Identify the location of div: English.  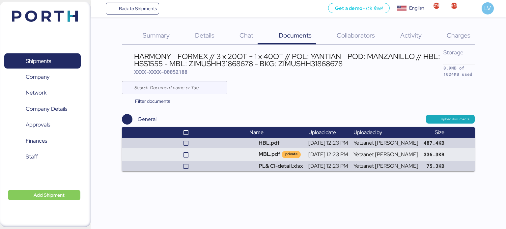
(416, 8).